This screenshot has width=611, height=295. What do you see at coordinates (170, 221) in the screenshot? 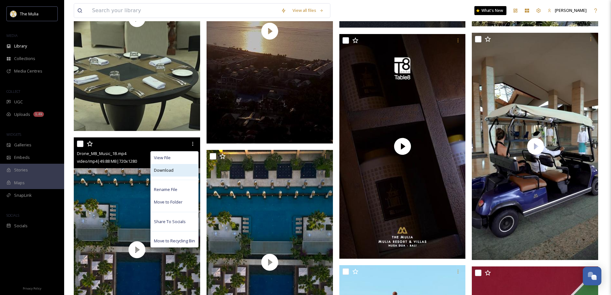
I see `span: Share To Socials` at bounding box center [170, 221].